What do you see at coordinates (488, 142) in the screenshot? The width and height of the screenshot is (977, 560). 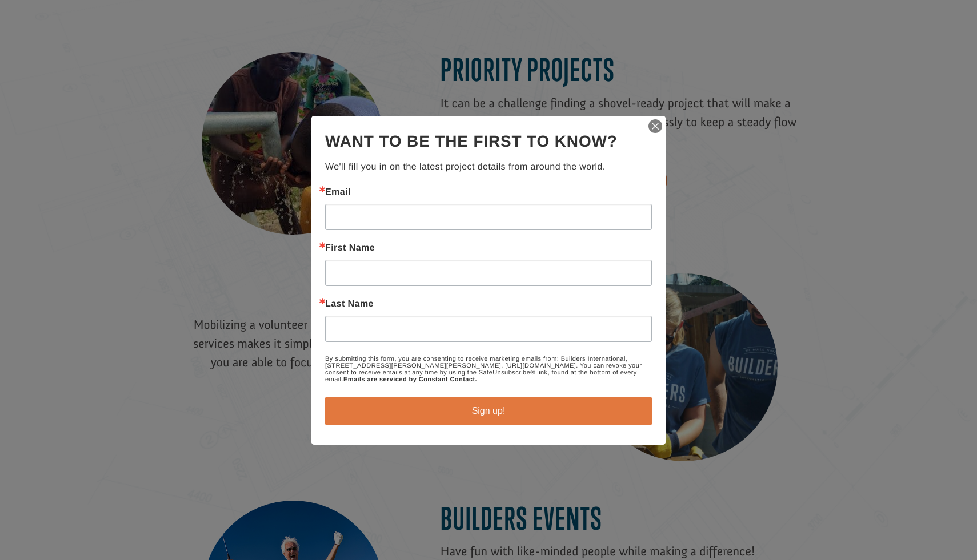 I see `h2: Want to be the first to know?` at bounding box center [488, 142].